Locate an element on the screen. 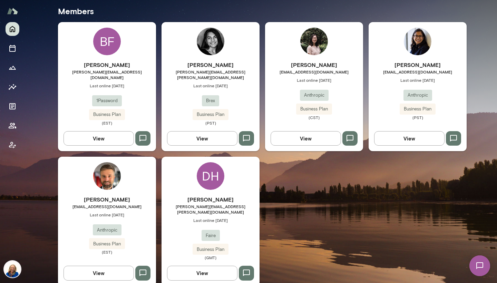 This screenshot has height=283, width=497. button: Members is located at coordinates (12, 126).